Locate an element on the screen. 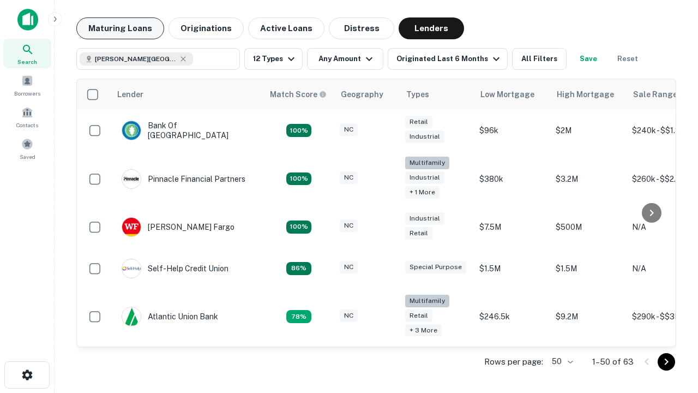 The height and width of the screenshot is (393, 698). div: Contacts is located at coordinates (27, 117).